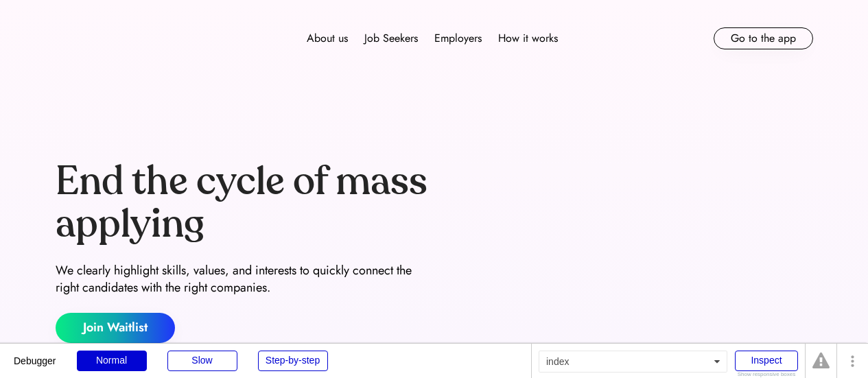  I want to click on button: Join Waitlist, so click(115, 328).